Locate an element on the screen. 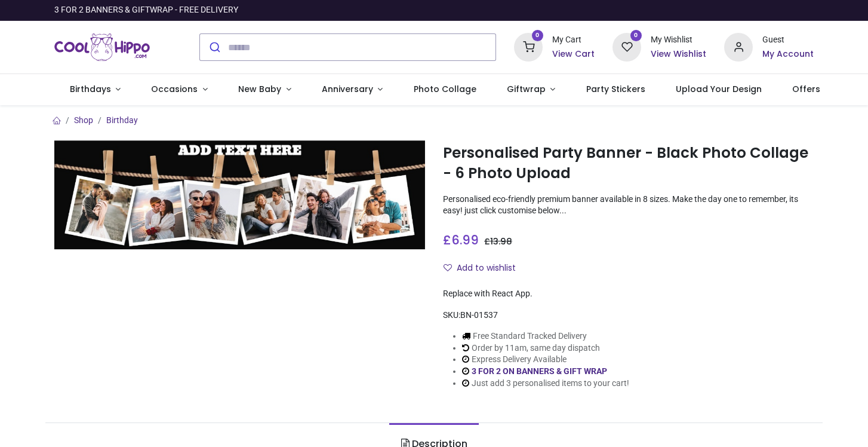 The height and width of the screenshot is (447, 868). a: Anniversary is located at coordinates (353, 90).